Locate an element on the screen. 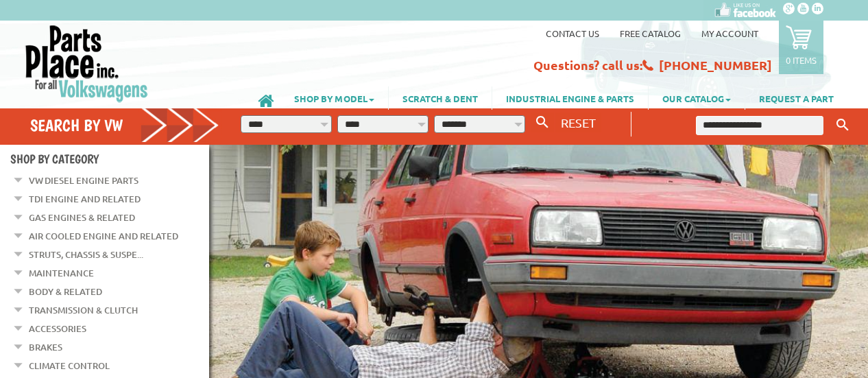 This screenshot has width=868, height=378. a: Air Cooled Engine and Related is located at coordinates (104, 236).